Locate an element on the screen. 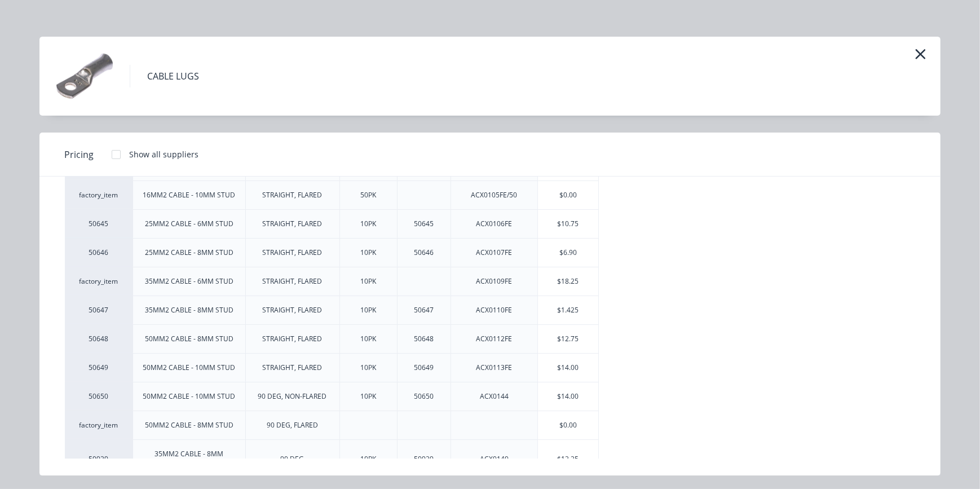  div: 25MM2 CABLE - 8MM STUD is located at coordinates (189, 252).